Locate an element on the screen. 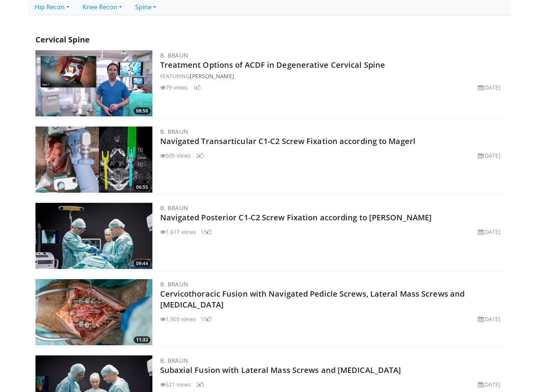 The height and width of the screenshot is (392, 539). a: Navigated Transarticular C1-C2 Screw Fixation according to Magerl is located at coordinates (288, 141).